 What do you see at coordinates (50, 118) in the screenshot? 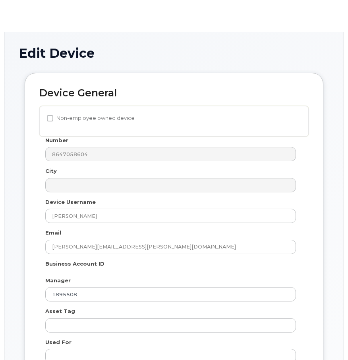
I see `input: Non-employee owned device` at bounding box center [50, 118].